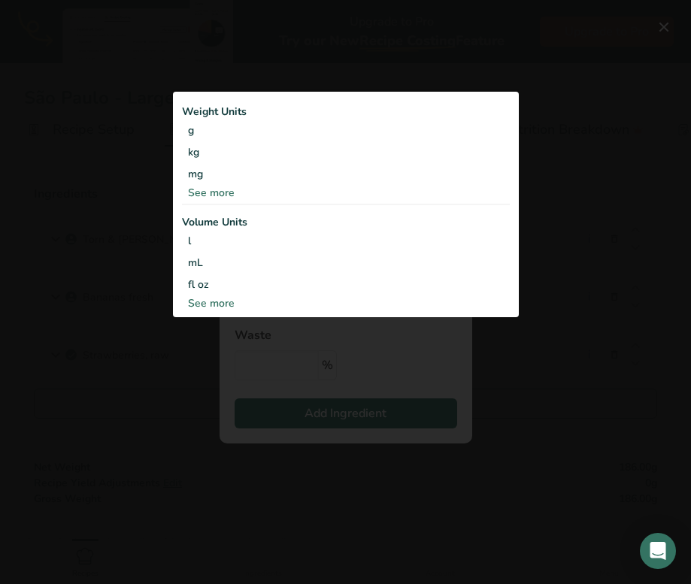  I want to click on div: g, so click(346, 130).